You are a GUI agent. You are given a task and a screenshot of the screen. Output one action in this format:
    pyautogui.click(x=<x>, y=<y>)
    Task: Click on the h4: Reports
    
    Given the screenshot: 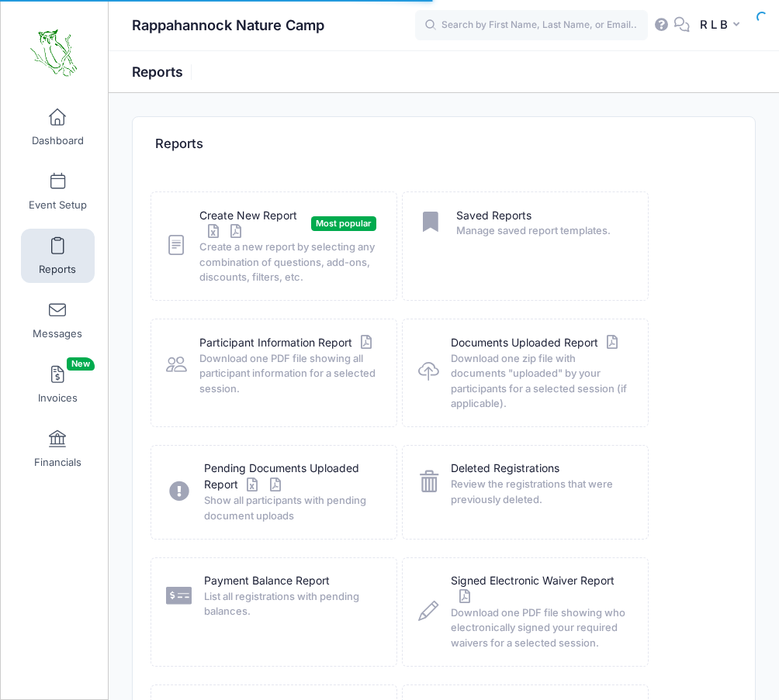 What is the action you would take?
    pyautogui.click(x=180, y=144)
    